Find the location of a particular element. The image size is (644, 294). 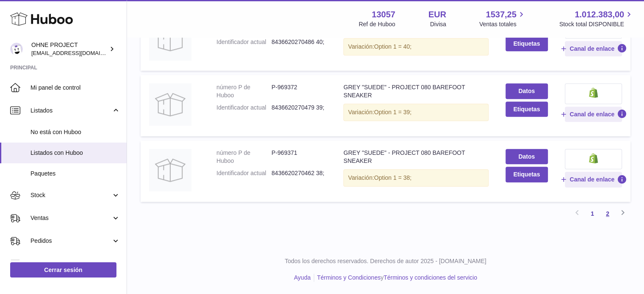

a: 1.012.383,00 Stock total DISPONIBLE is located at coordinates (597, 18).